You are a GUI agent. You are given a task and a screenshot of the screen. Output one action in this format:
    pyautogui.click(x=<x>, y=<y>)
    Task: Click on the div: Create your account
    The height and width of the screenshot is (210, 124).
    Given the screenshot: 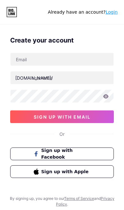 What is the action you would take?
    pyautogui.click(x=62, y=40)
    